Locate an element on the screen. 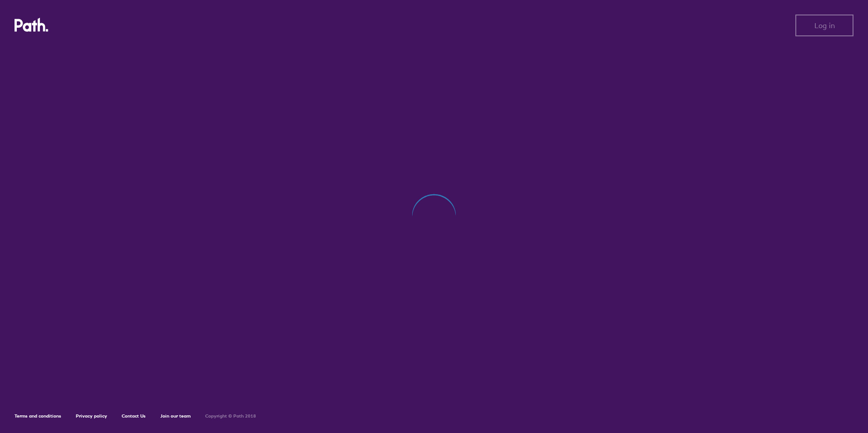  h6: Copyright © Path 2018 is located at coordinates (230, 416).